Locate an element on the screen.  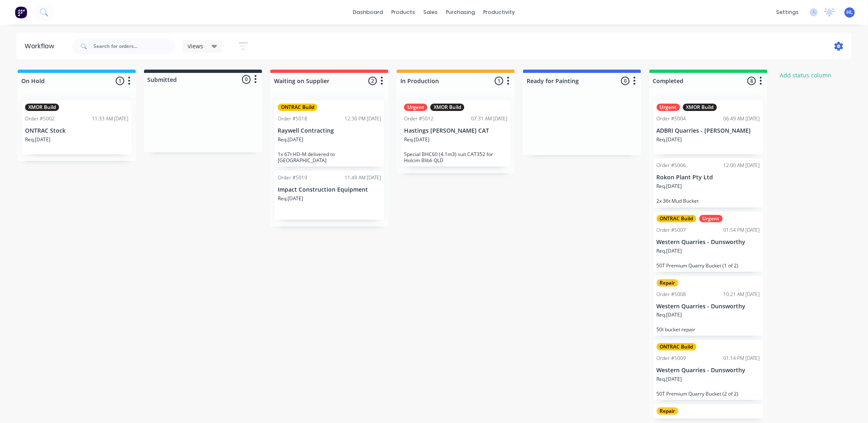
div: purchasing is located at coordinates (461, 13).